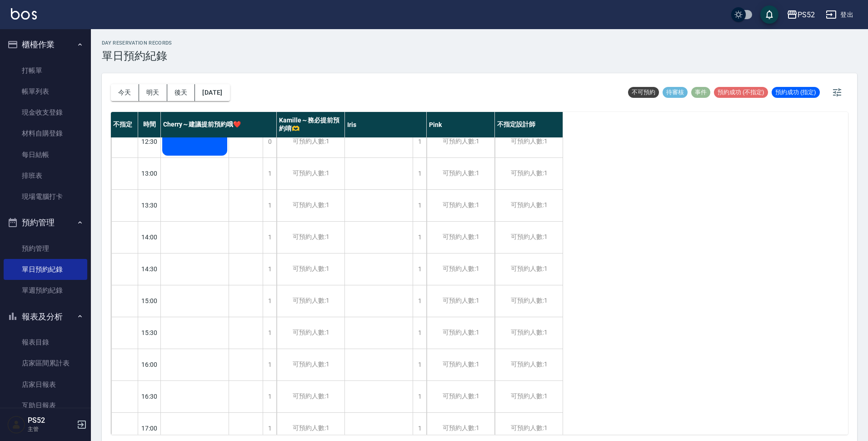 The image size is (868, 441). Describe the element at coordinates (770, 15) in the screenshot. I see `button: save` at that location.